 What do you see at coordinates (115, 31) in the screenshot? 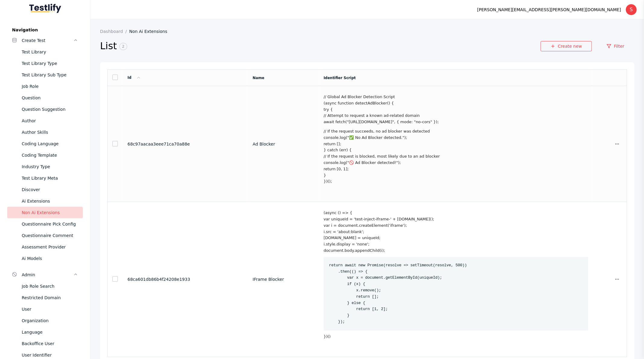
I see `a: Dashboard` at bounding box center [115, 31].